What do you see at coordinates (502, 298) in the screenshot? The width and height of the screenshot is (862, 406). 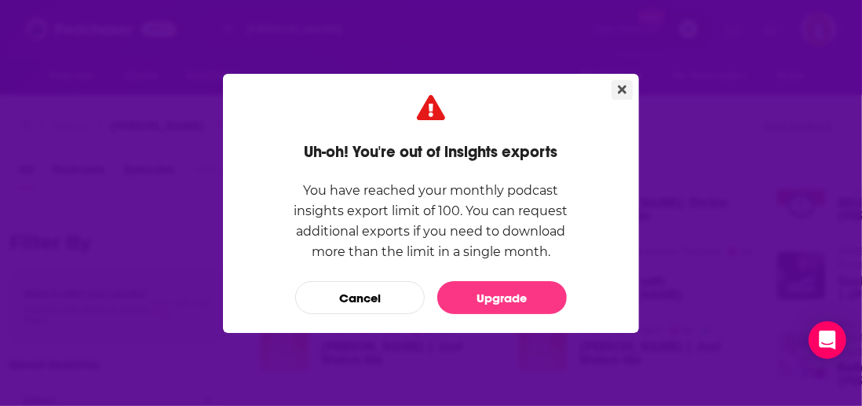 I see `button: Upgrade` at bounding box center [502, 298].